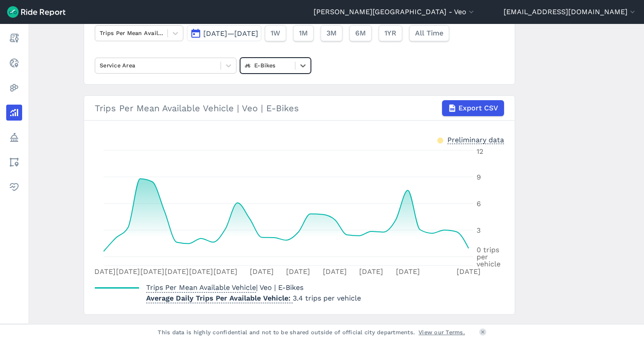  Describe the element at coordinates (201, 286) in the screenshot. I see `span: Trips Per Mean Available Vehicle` at that location.